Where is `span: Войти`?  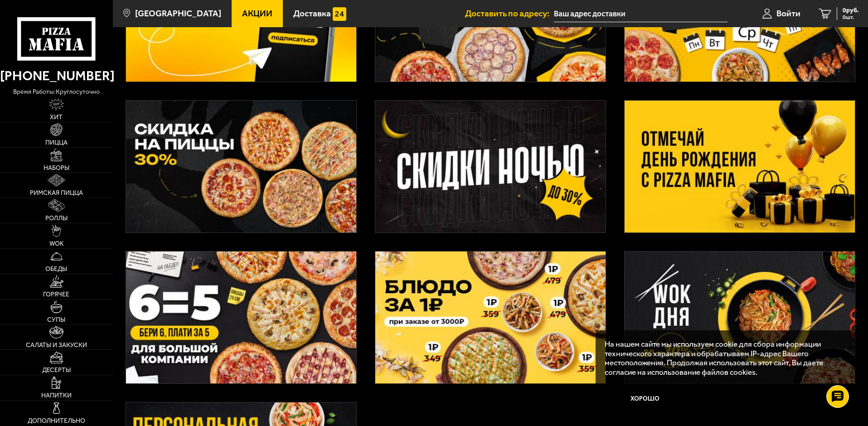
span: Войти is located at coordinates (788, 13).